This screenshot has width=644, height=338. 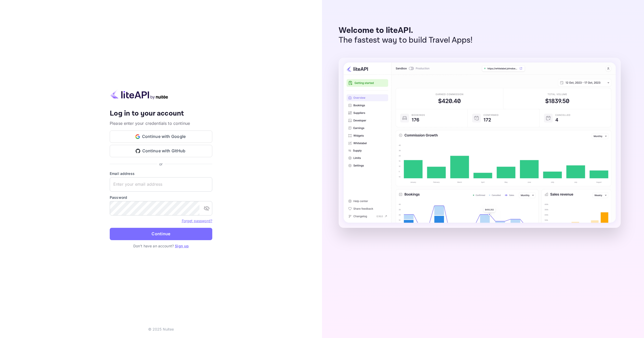 What do you see at coordinates (161, 197) in the screenshot?
I see `label: Password` at bounding box center [161, 197].